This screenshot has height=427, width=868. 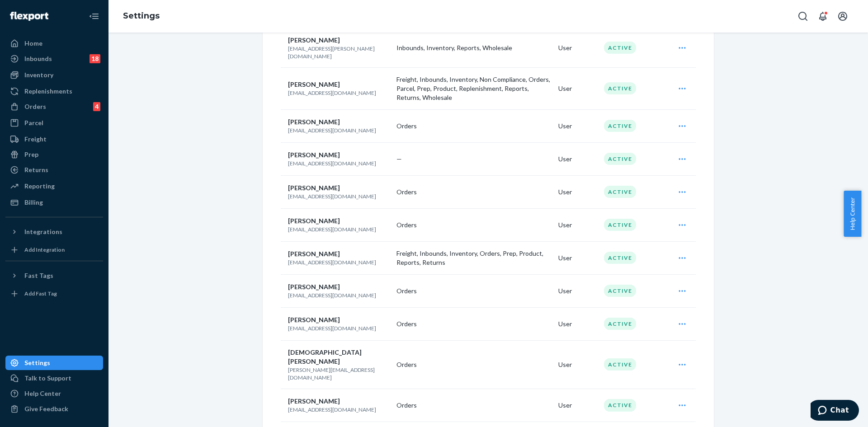 What do you see at coordinates (54, 59) in the screenshot?
I see `a: Inbounds18` at bounding box center [54, 59].